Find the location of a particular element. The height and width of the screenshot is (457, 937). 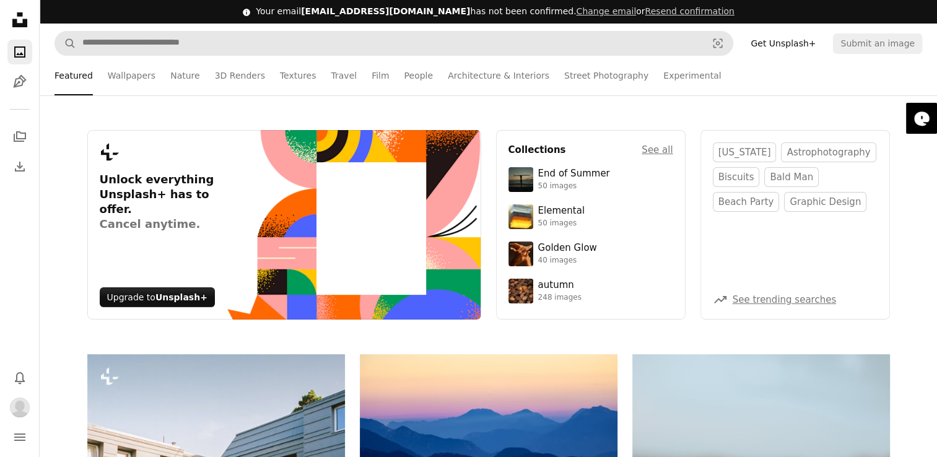

a: biscuits is located at coordinates (736, 177).